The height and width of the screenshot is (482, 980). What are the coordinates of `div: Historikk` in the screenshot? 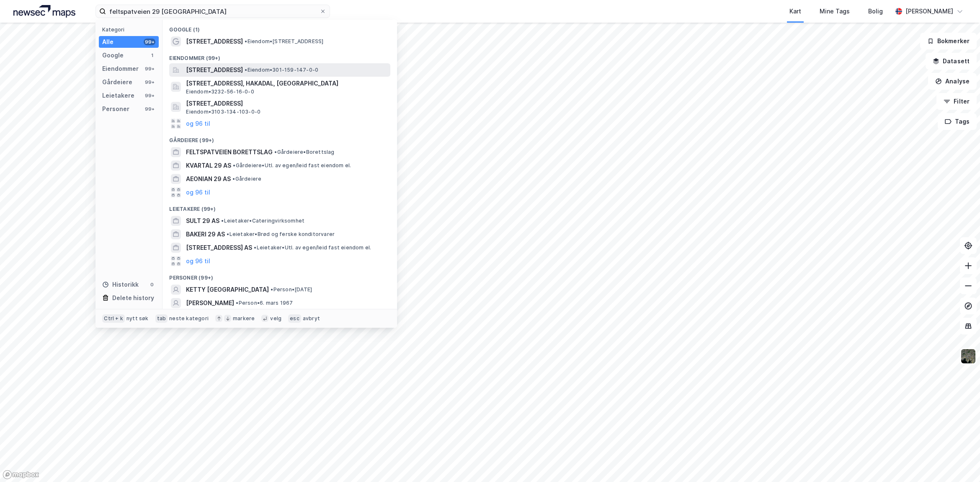 It's located at (120, 284).